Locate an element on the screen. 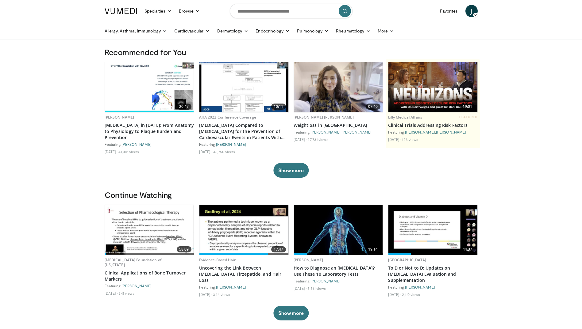  a: Evidence-Based Hair is located at coordinates (217, 260).